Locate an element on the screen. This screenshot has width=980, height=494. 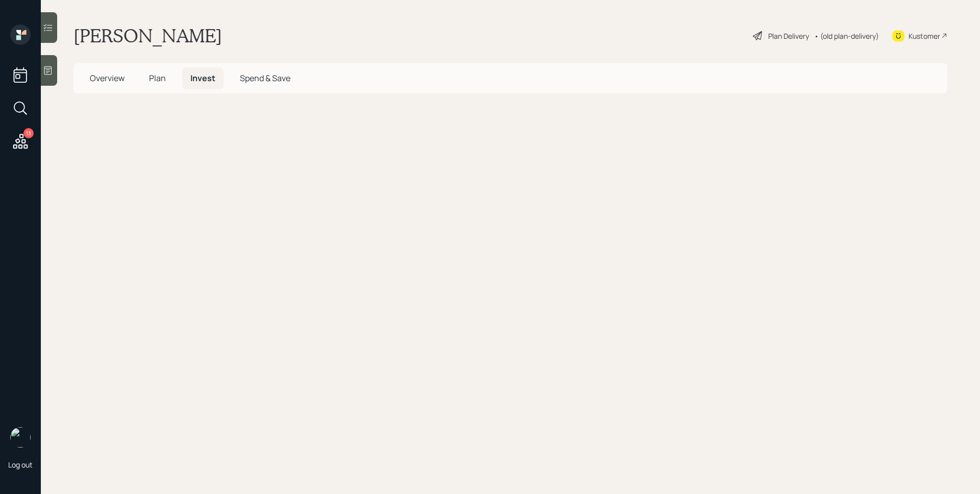
div: Log out is located at coordinates (20, 464).